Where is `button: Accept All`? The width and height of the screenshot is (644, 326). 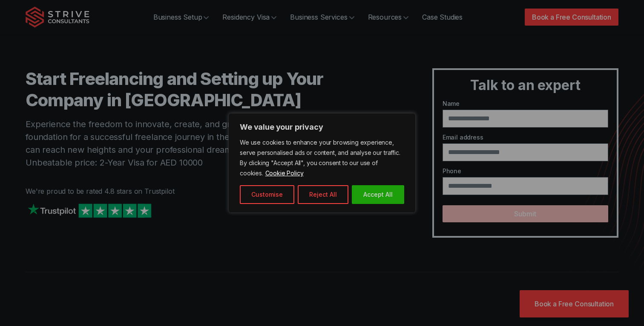 button: Accept All is located at coordinates (378, 195).